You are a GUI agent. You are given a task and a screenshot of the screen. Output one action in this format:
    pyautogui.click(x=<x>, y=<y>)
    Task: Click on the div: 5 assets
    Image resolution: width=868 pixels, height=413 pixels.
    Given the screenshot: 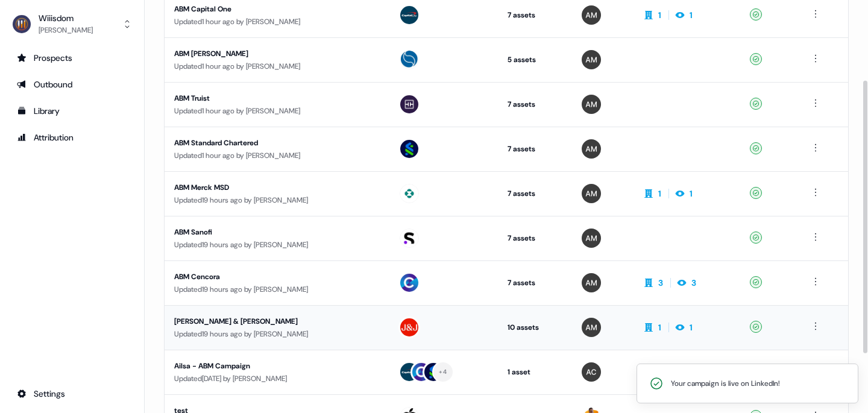 What is the action you would take?
    pyautogui.click(x=535, y=60)
    